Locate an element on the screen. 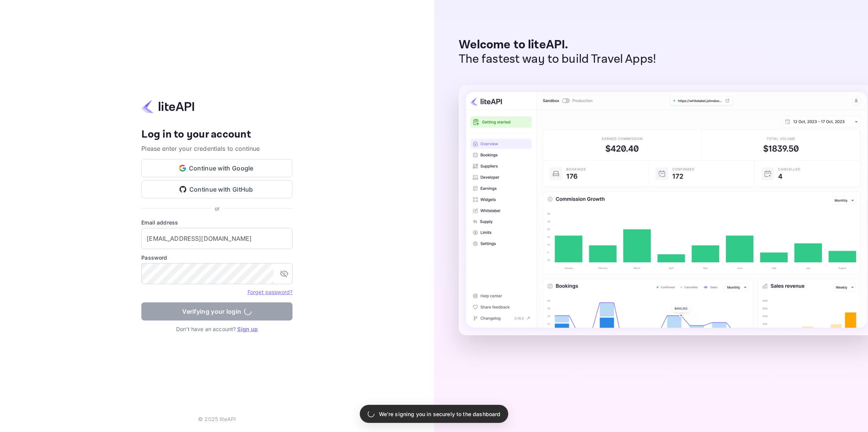 This screenshot has height=432, width=868. a: Sign up is located at coordinates (248, 329).